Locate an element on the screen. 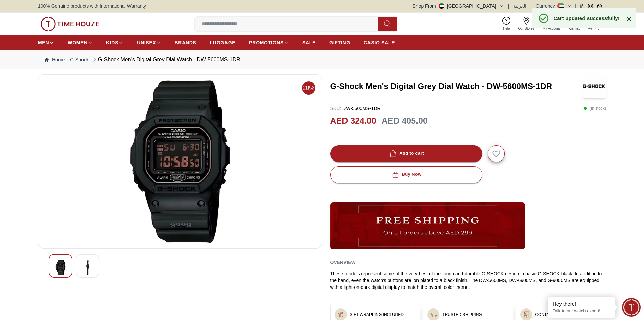  span: KIDS is located at coordinates (112, 43).